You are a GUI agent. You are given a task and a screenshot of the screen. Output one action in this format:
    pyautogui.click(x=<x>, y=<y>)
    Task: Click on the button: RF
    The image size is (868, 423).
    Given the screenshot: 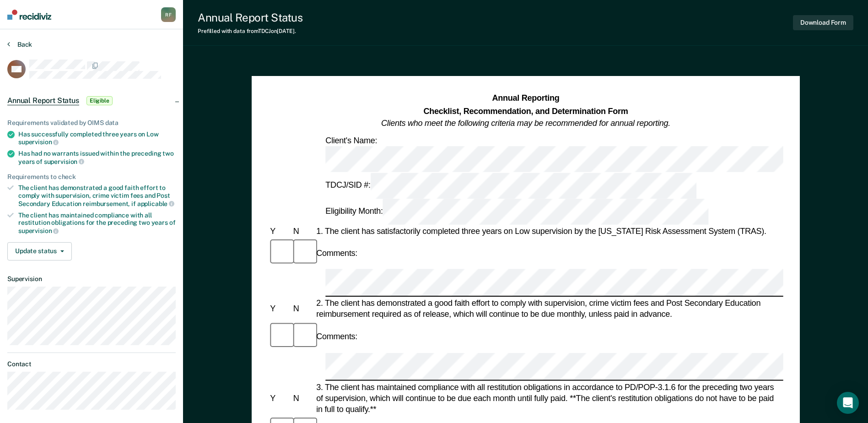 What is the action you would take?
    pyautogui.click(x=168, y=15)
    